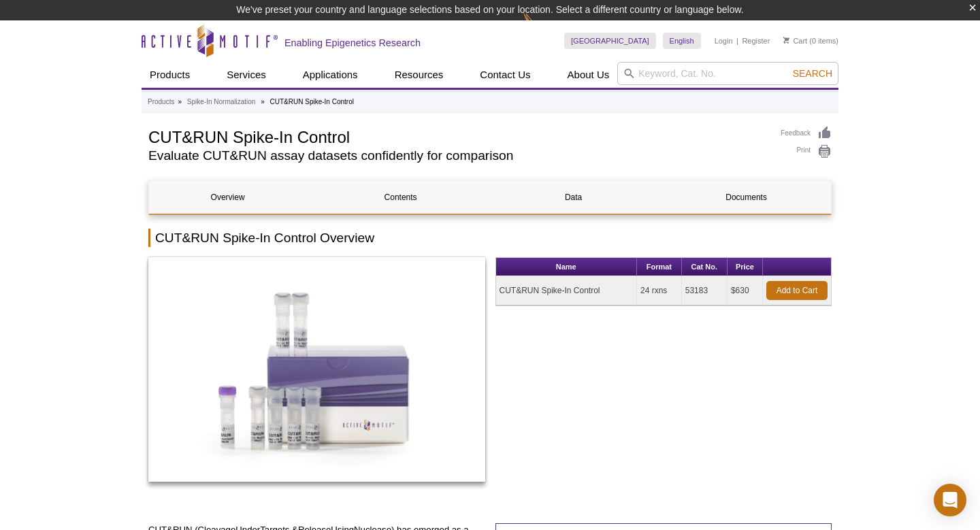 Image resolution: width=980 pixels, height=530 pixels. Describe the element at coordinates (812, 74) in the screenshot. I see `button: Search` at that location.